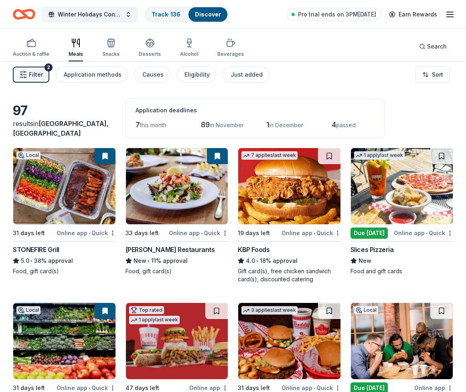 This screenshot has height=392, width=466. What do you see at coordinates (270, 310) in the screenshot?
I see `div: 3 applies last week` at bounding box center [270, 310].